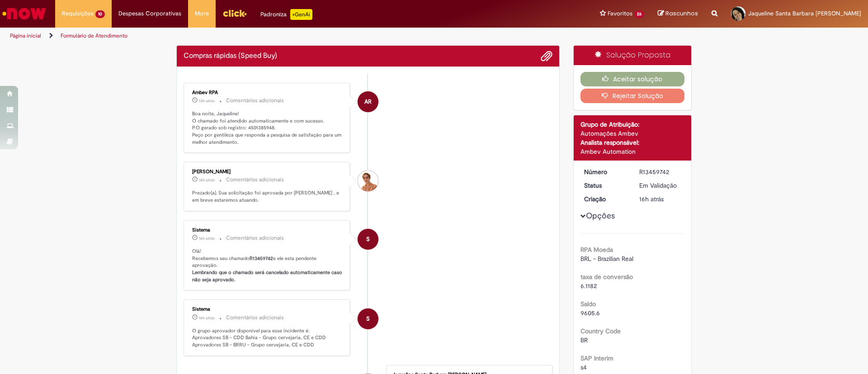 This screenshot has height=374, width=868. Describe the element at coordinates (640, 14) in the screenshot. I see `span: 26` at that location.